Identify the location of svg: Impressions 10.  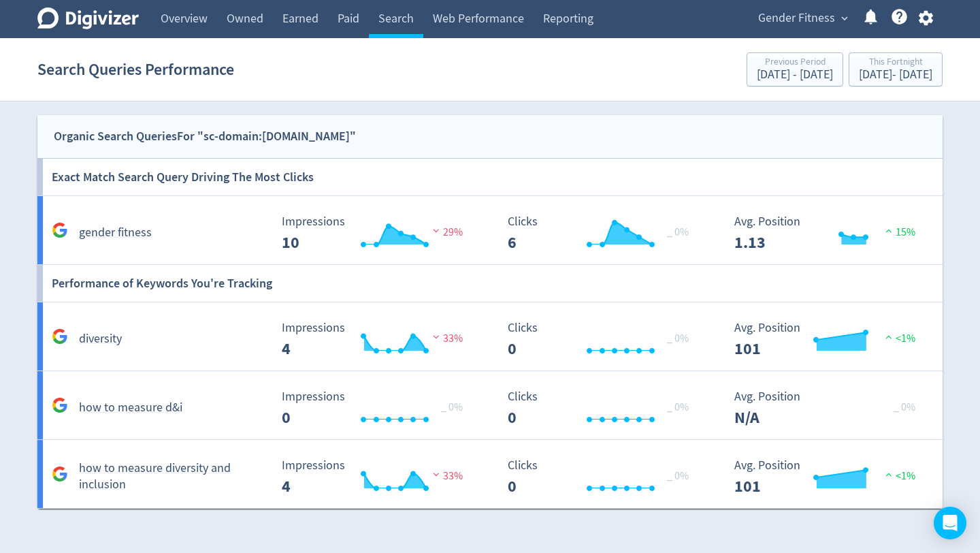
(377, 233).